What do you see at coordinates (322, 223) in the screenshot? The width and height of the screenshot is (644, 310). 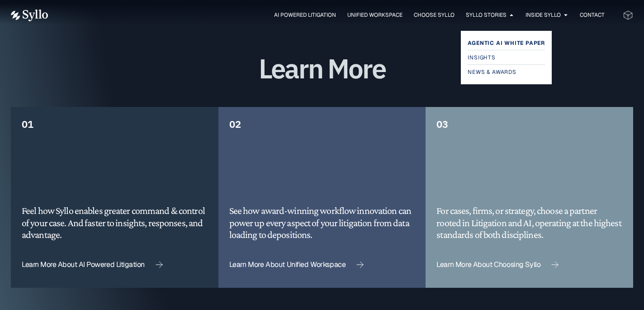 I see `h5: See how award-winning workflow innovation can power up every aspect of your litigation from data ...` at bounding box center [322, 223].